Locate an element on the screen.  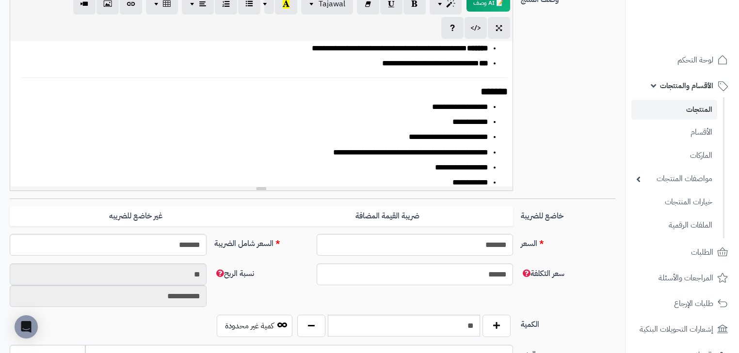
span: إشعارات التحويلات البنكية is located at coordinates (676, 330).